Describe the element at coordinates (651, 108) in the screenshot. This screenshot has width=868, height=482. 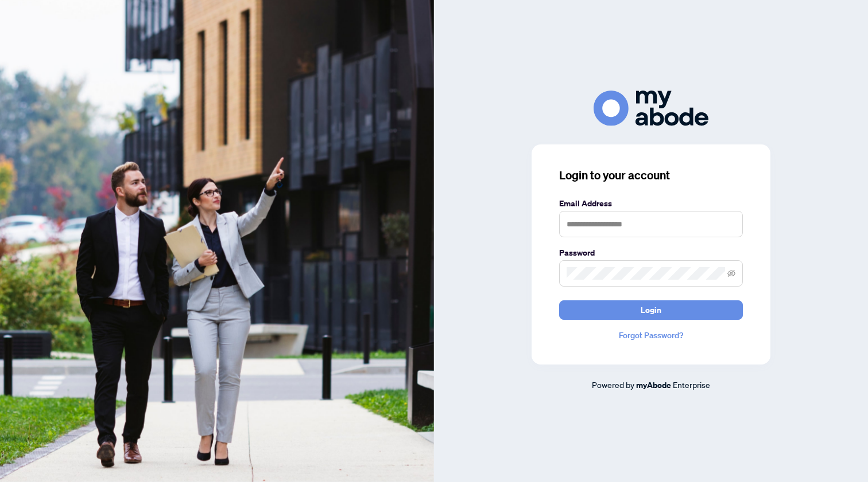
I see `img: ma-logo` at that location.